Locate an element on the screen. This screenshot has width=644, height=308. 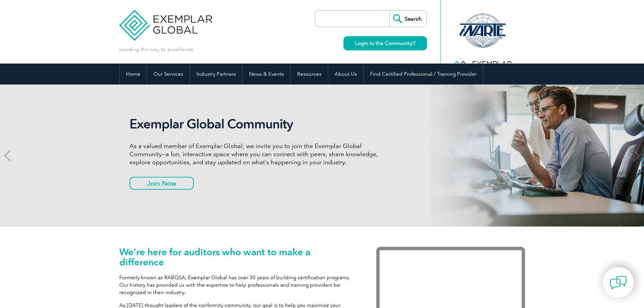
p: Leading the way to excellence is located at coordinates (156, 49).